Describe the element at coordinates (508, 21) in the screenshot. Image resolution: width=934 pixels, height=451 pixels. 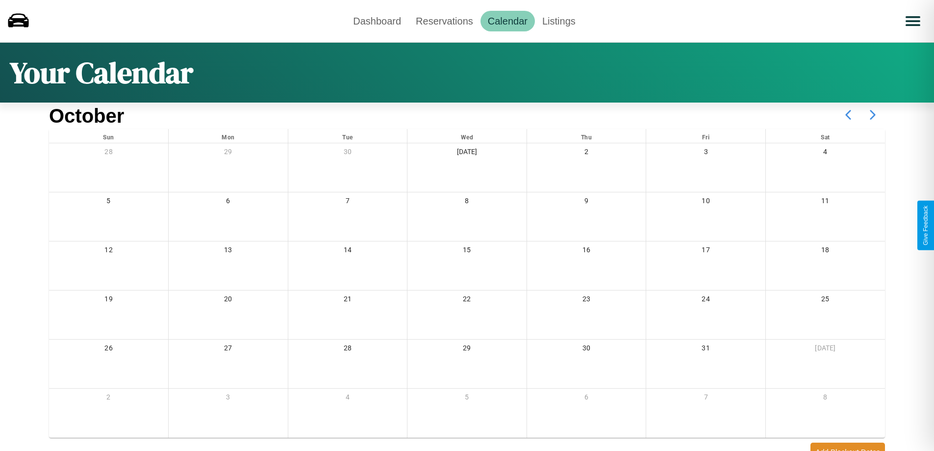
I see `a: Calendar` at that location.